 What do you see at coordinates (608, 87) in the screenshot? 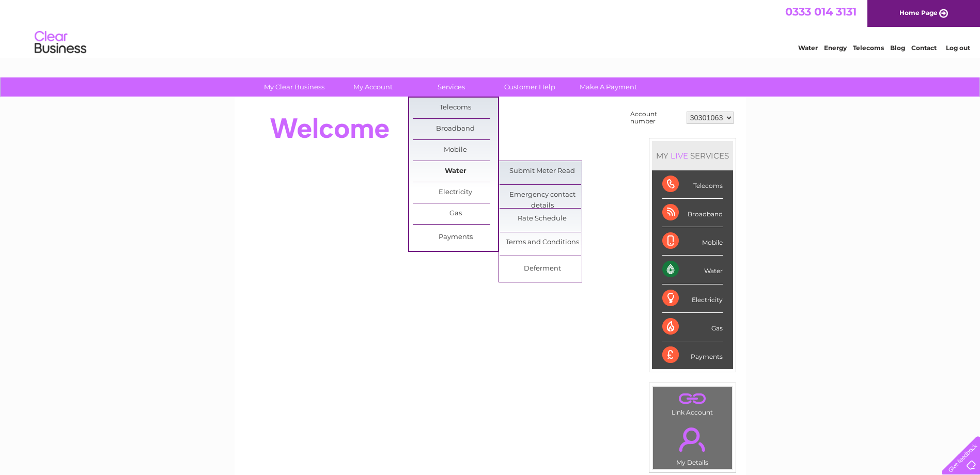
I see `a: Make A Payment` at bounding box center [608, 87].